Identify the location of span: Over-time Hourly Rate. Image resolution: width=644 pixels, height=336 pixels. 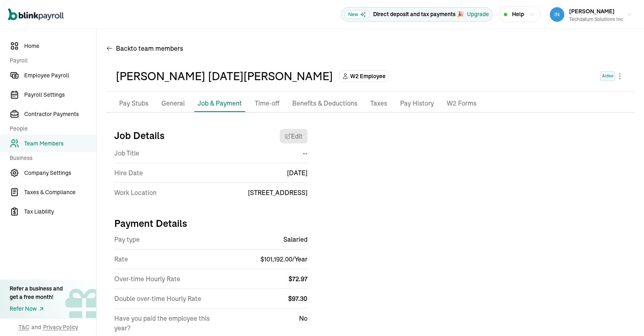
(147, 279).